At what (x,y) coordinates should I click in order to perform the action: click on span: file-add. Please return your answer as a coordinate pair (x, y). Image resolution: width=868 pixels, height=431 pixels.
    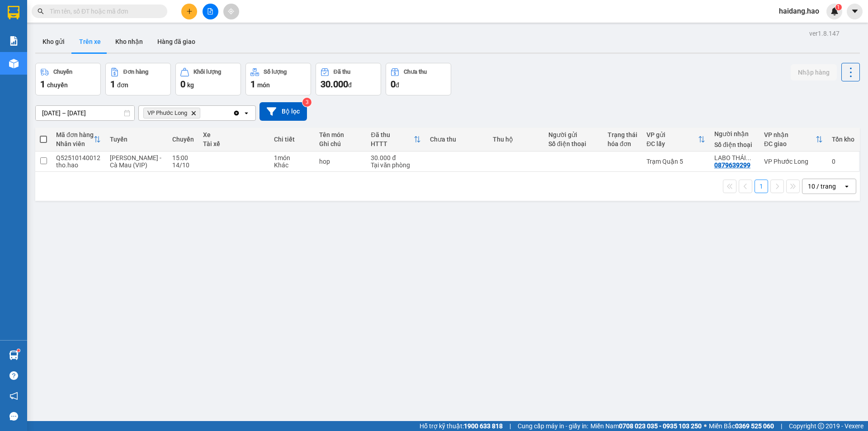
    Looking at the image, I should click on (210, 11).